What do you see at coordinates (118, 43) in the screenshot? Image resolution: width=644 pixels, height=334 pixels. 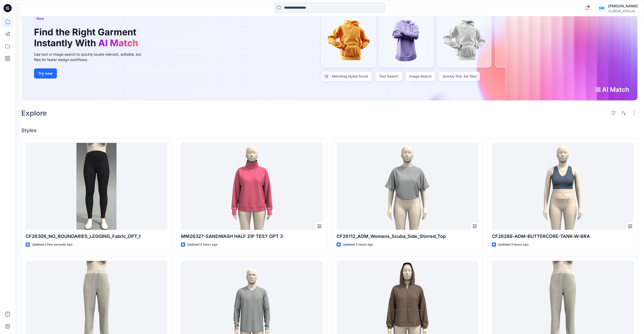 I see `span: AI Match` at bounding box center [118, 43].